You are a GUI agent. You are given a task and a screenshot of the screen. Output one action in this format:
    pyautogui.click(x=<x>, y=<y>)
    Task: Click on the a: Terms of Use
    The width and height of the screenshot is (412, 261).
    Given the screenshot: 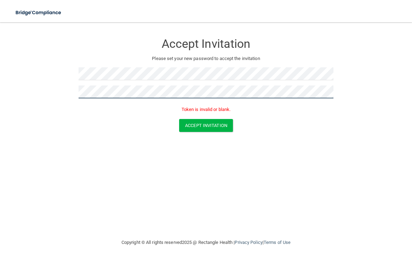 What is the action you would take?
    pyautogui.click(x=277, y=242)
    